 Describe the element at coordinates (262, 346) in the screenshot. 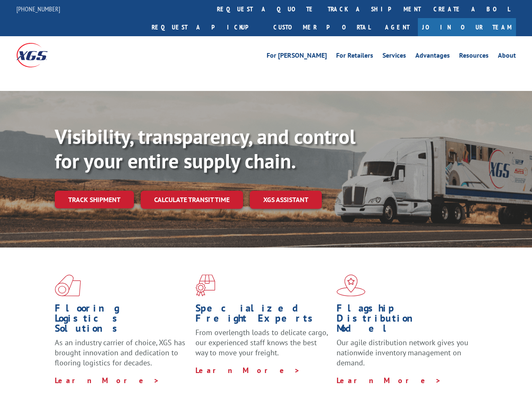

I see `p: From overlength loads to delicate cargo, our experienced staff knows the best way to move your fr...` at that location.